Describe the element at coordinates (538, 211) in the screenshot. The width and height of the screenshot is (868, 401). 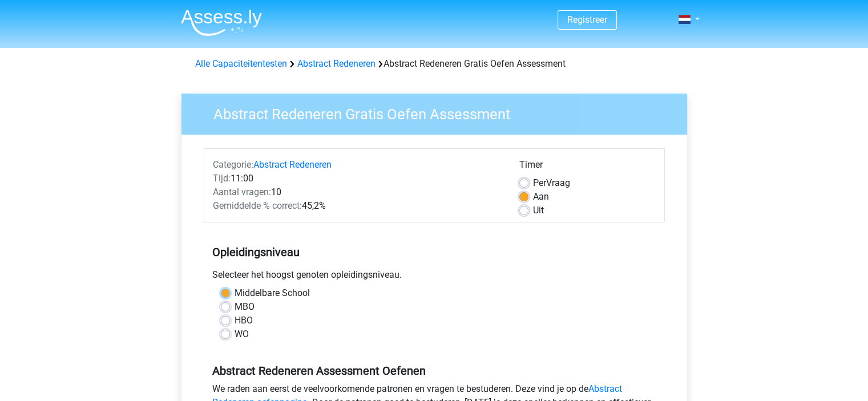
I see `label: Uit` at that location.